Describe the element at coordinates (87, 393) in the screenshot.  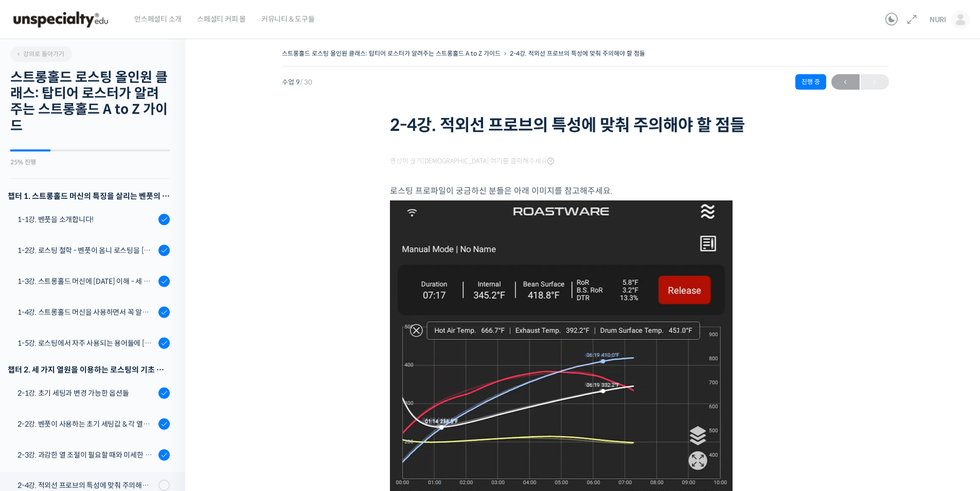
I see `div: 2-1강. 초기 세팅과 변경 가능한 옵션들` at that location.